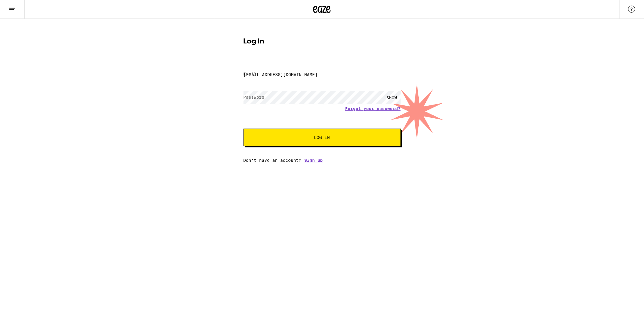  Describe the element at coordinates (322, 137) in the screenshot. I see `span: Log In` at that location.